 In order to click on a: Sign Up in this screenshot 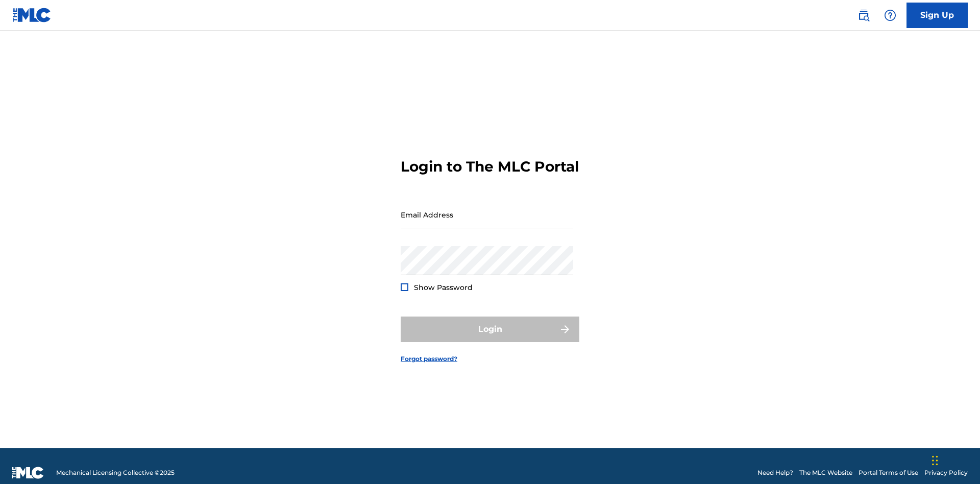, I will do `click(937, 15)`.